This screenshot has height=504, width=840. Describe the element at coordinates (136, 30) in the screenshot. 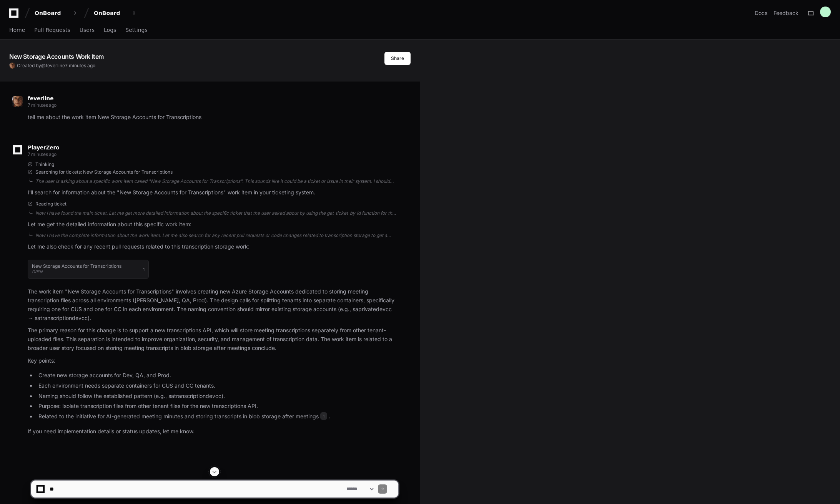

I see `span: Settings` at that location.